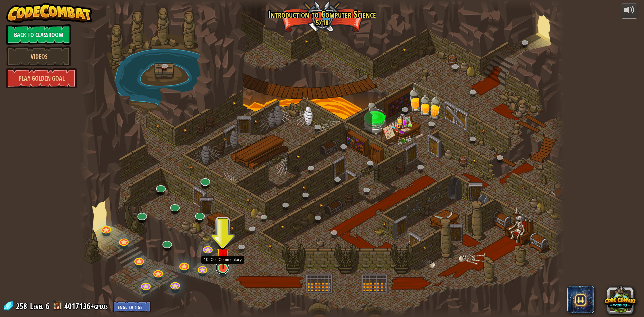 This screenshot has width=644, height=317. Describe the element at coordinates (39, 56) in the screenshot. I see `a: Videos` at that location.